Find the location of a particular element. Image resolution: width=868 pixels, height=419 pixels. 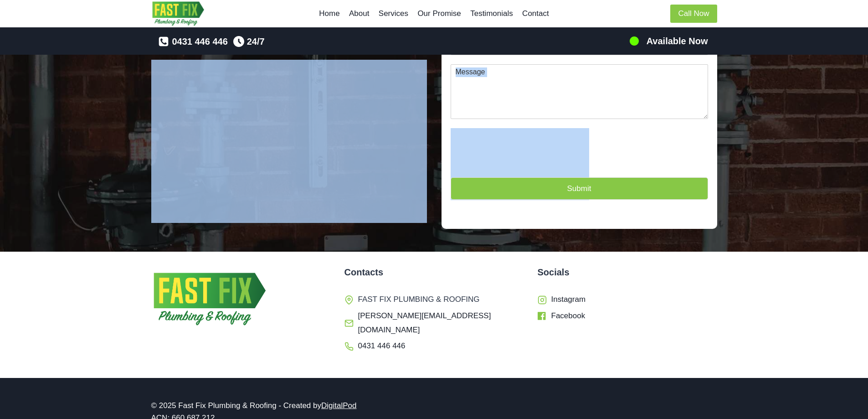

a: Testimonials is located at coordinates (492, 14).